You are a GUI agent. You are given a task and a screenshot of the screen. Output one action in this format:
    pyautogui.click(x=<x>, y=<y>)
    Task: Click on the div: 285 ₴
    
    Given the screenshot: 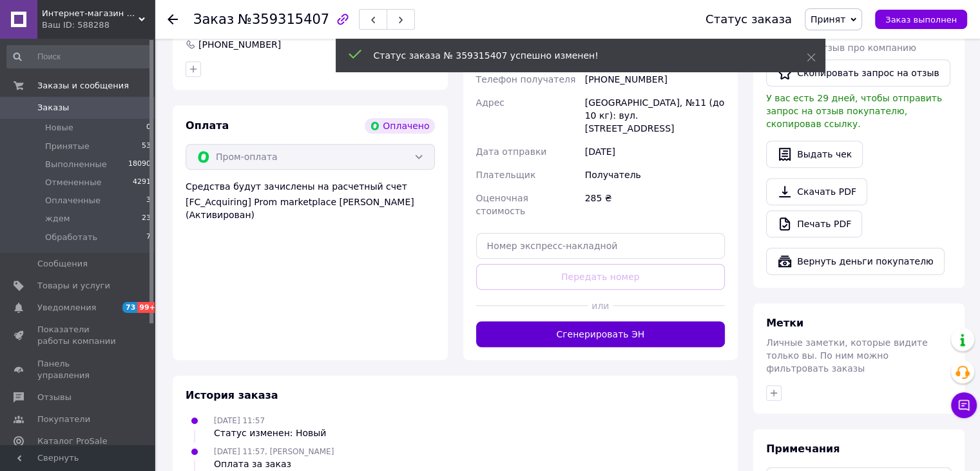 What is the action you would take?
    pyautogui.click(x=654, y=205)
    